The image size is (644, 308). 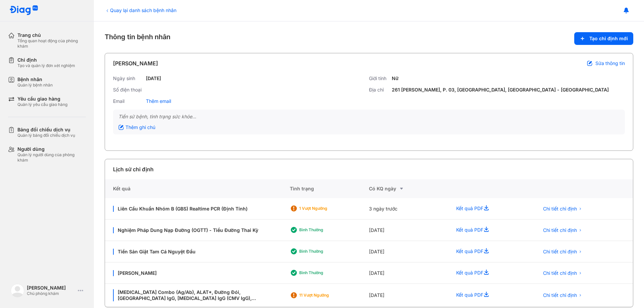 I want to click on div: 3 ngày trước, so click(x=409, y=209).